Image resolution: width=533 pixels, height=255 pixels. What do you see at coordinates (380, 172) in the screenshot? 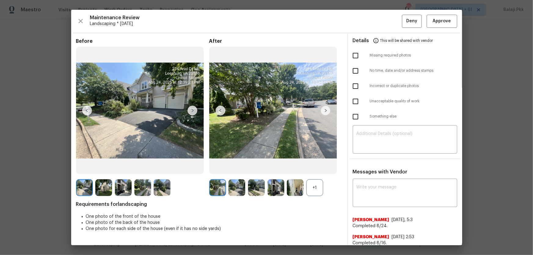
I see `span: Messages with Vendor` at bounding box center [380, 172].